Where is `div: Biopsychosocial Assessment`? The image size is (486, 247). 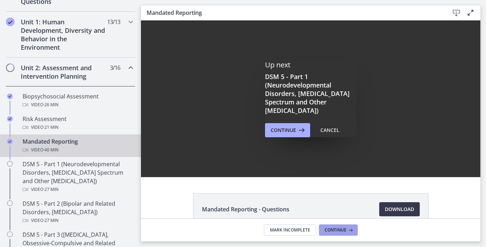
div: Biopsychosocial Assessment is located at coordinates (78, 101).